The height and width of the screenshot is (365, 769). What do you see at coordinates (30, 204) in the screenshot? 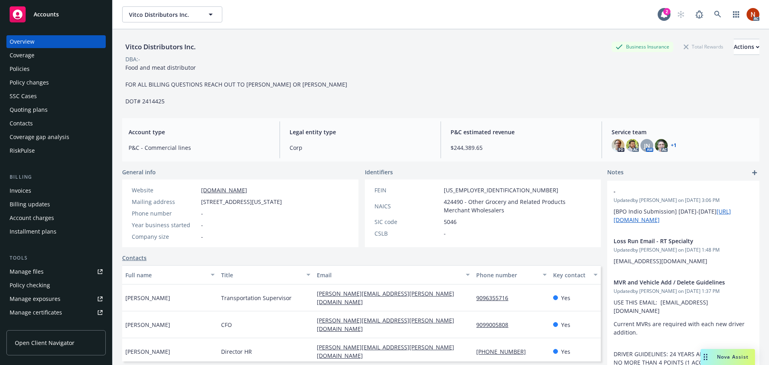
I see `div: Billing updates` at bounding box center [30, 204].